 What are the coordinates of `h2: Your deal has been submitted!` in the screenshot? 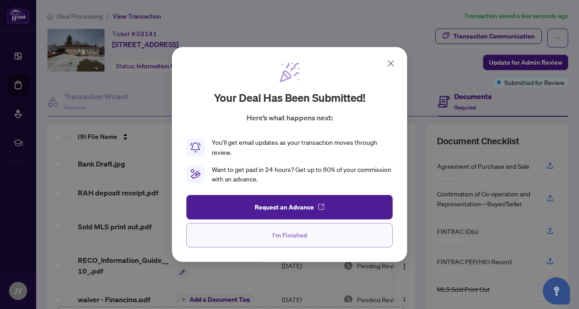 It's located at (289, 98).